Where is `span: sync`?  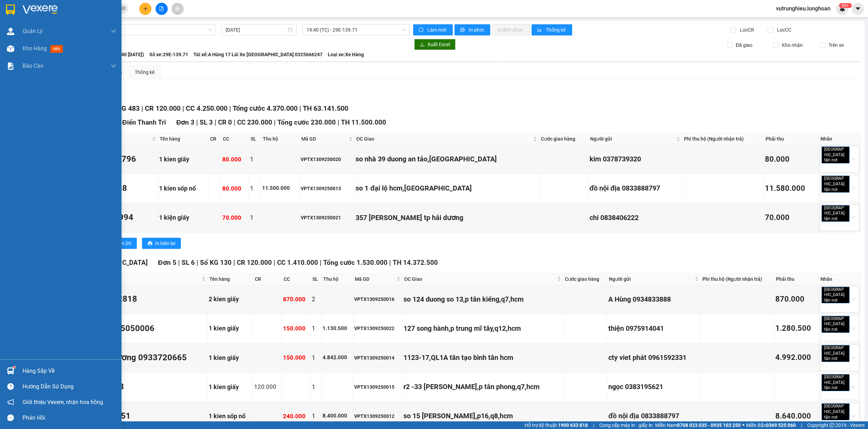 span: sync is located at coordinates (421, 30).